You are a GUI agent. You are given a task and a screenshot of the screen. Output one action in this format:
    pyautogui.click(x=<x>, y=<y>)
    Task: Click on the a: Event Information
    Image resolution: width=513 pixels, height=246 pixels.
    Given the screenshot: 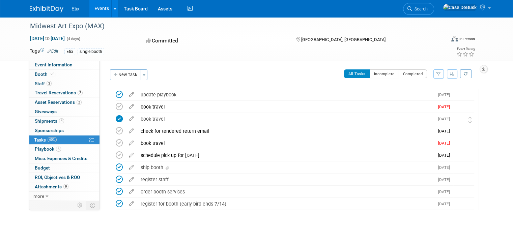 What is the action you would take?
    pyautogui.click(x=64, y=65)
    